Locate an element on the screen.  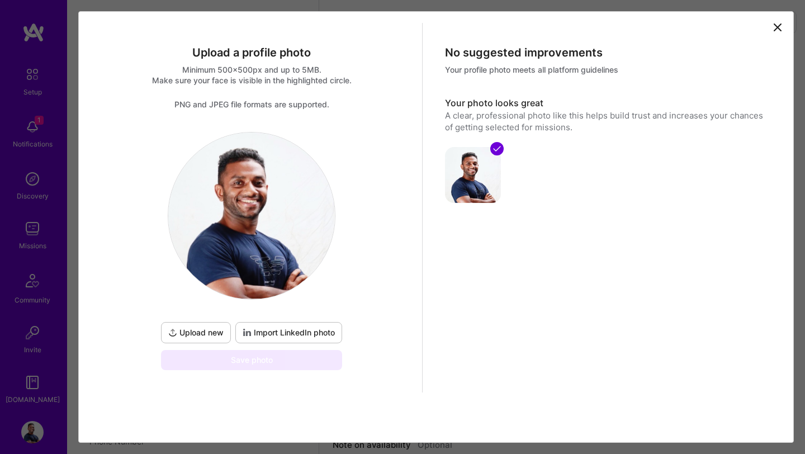
img: logo is located at coordinates (252, 216).